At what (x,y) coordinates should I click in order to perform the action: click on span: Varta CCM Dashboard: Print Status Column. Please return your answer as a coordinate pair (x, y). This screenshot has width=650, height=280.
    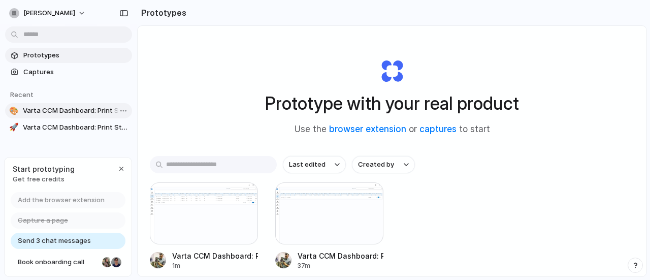
    Looking at the image, I should click on (75, 128).